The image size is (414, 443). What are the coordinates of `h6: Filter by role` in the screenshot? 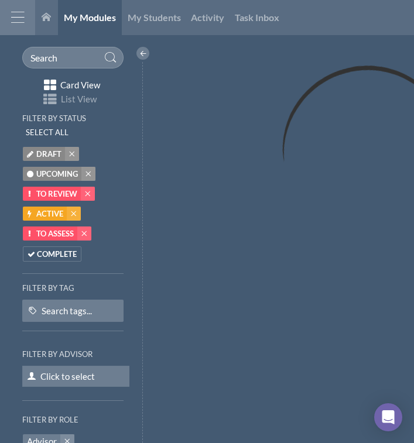 It's located at (50, 420).